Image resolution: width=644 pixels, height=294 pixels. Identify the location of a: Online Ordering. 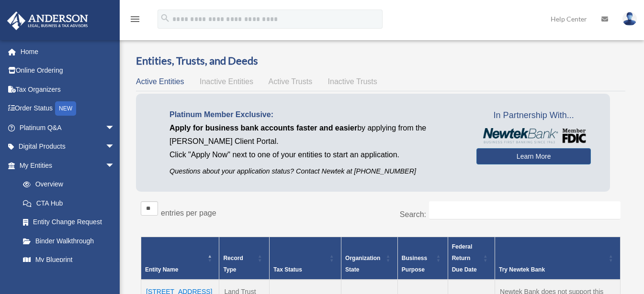
(68, 71).